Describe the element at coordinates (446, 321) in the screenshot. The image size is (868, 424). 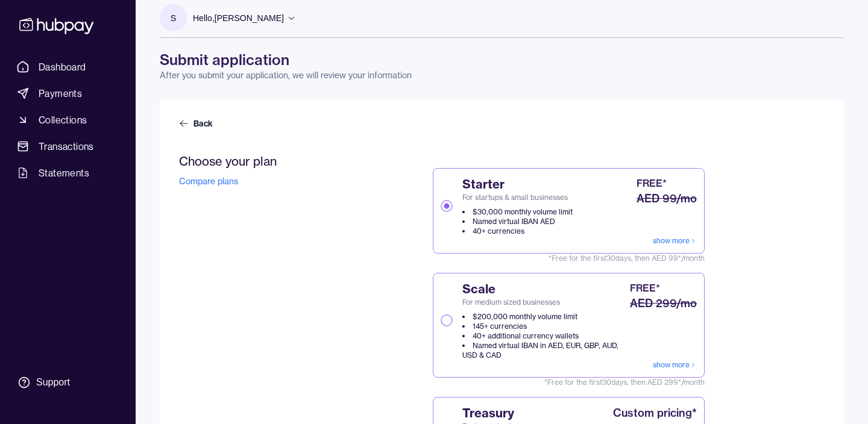
I see `button: ScaleFor medium sized businesses$200,000 monthly volume limit145+ currencies40+ additional curren...` at that location.